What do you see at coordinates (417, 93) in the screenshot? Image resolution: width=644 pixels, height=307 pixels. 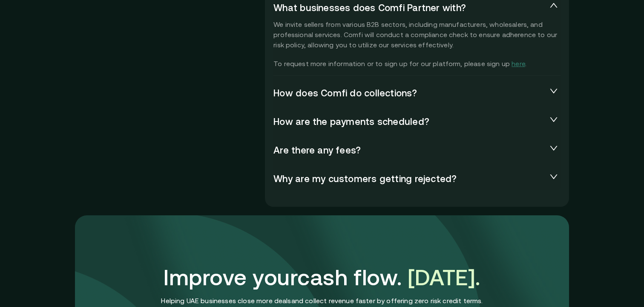 I see `div: How does Comfi do collections?` at bounding box center [417, 93].